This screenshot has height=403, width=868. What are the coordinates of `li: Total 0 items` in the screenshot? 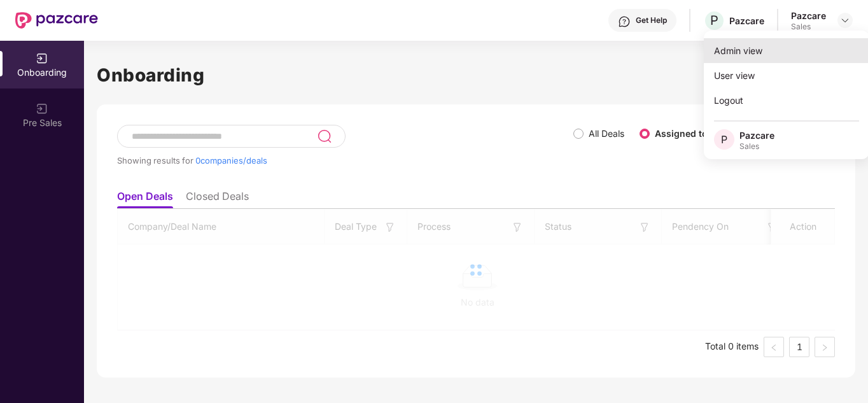 It's located at (731, 347).